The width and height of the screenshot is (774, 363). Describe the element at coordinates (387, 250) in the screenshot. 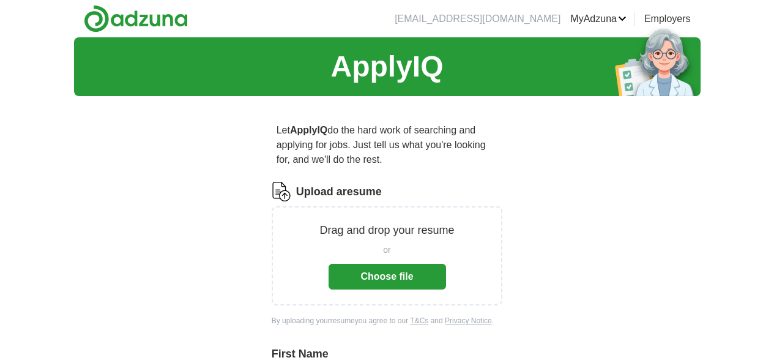

I see `span: or` at that location.